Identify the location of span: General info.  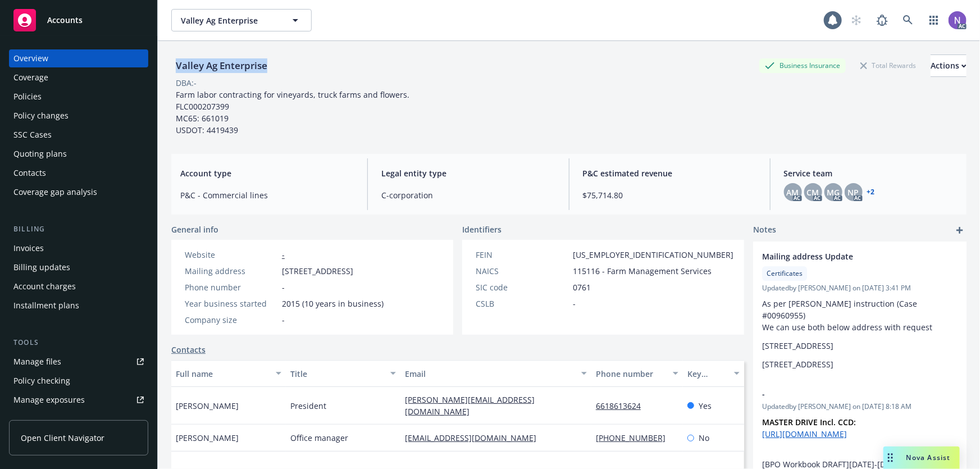
(195, 230).